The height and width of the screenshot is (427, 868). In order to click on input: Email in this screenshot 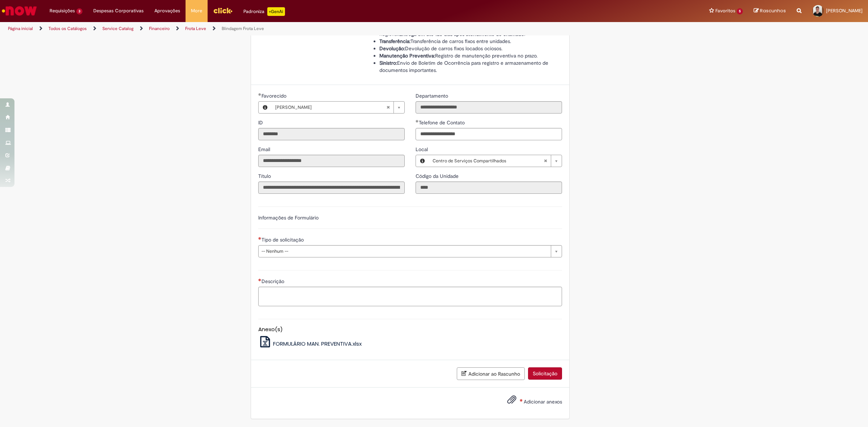, I will do `click(331, 161)`.